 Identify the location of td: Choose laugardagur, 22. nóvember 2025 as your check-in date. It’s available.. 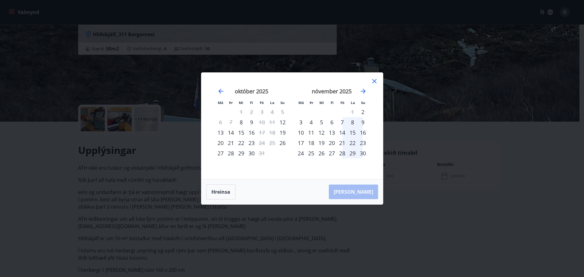
(353, 143).